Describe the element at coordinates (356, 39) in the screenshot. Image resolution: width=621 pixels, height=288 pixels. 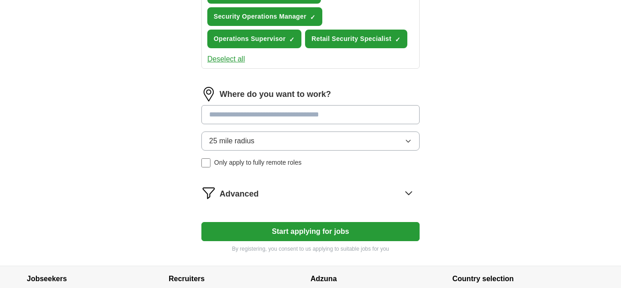
I see `button: Retail Security Specialist✓` at that location.